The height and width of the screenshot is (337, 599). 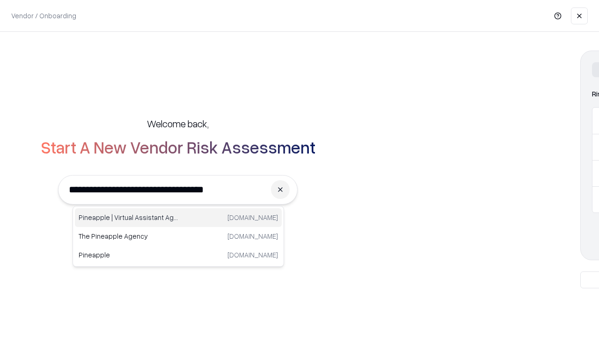 I want to click on p: Pineapple | Virtual Assistant Agency, so click(x=128, y=217).